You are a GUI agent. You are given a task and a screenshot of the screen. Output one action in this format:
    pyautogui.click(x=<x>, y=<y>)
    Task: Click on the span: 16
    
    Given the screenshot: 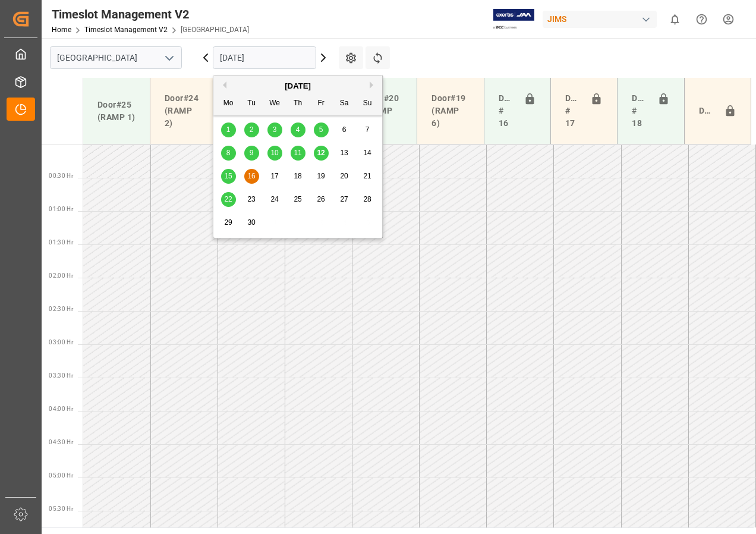 What is the action you would take?
    pyautogui.click(x=251, y=176)
    